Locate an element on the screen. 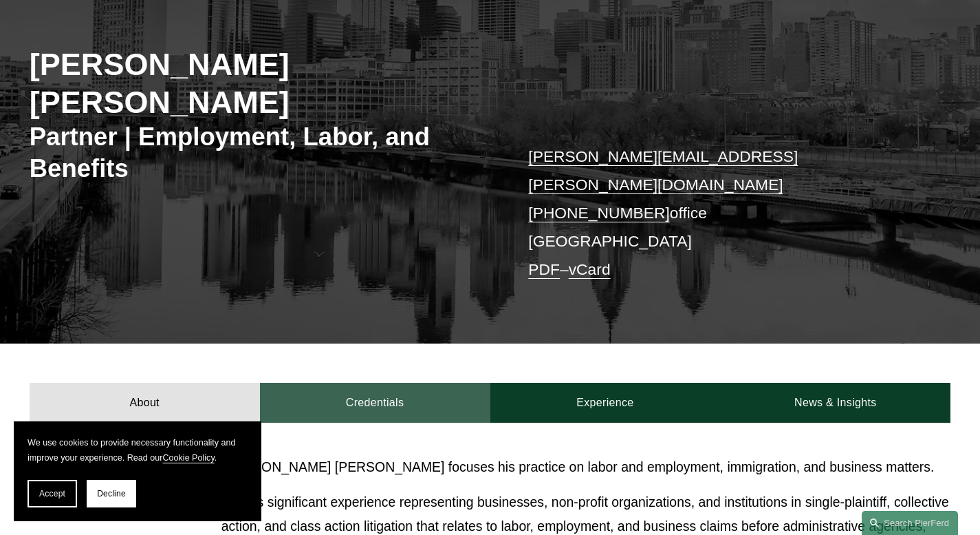  section: Cookie banner is located at coordinates (137, 471).